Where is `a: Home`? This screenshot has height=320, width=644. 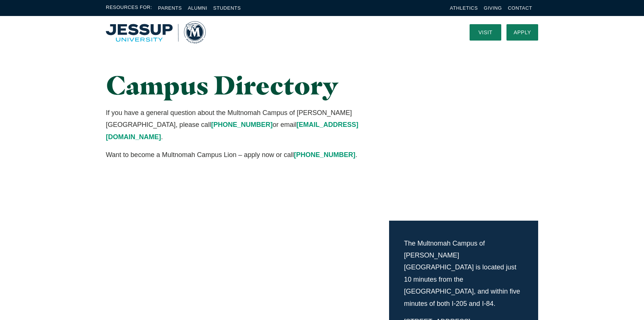
a: Home is located at coordinates (156, 33).